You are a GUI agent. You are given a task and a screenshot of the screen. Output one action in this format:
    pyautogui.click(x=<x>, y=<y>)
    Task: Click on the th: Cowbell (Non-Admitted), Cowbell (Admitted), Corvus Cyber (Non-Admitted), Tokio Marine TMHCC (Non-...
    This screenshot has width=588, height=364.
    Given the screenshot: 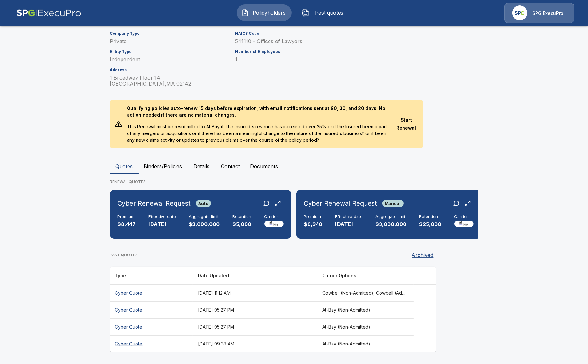 What is the action you would take?
    pyautogui.click(x=365, y=293)
    